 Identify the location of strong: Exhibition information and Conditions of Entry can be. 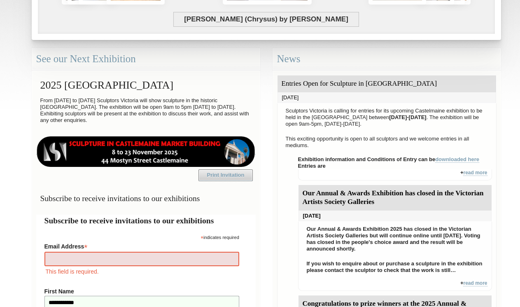
(388, 159).